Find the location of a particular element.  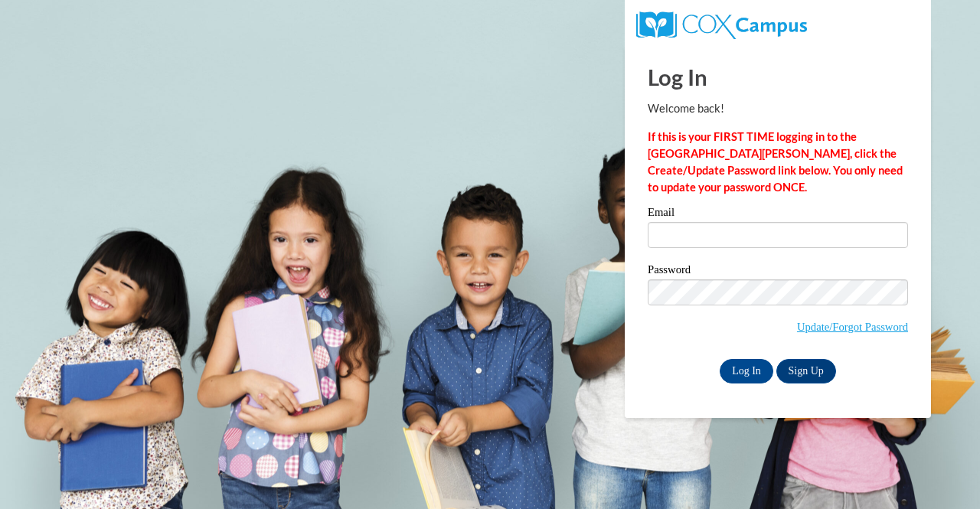

a: Update/Forgot Password is located at coordinates (852, 327).